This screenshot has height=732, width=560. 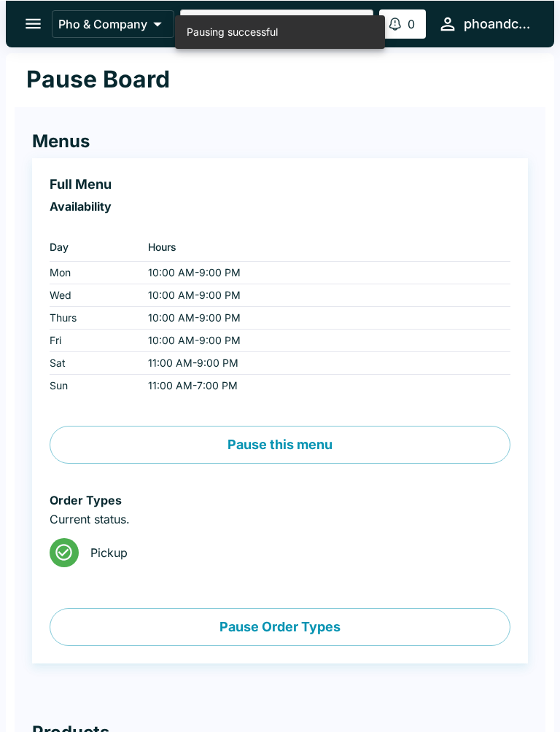 What do you see at coordinates (92, 385) in the screenshot?
I see `td: Sun` at bounding box center [92, 385].